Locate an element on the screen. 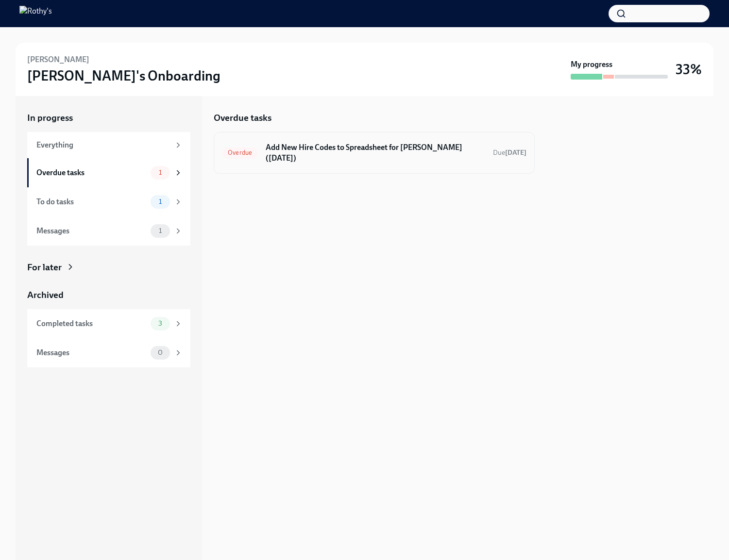  strong: My progress is located at coordinates (592, 65).